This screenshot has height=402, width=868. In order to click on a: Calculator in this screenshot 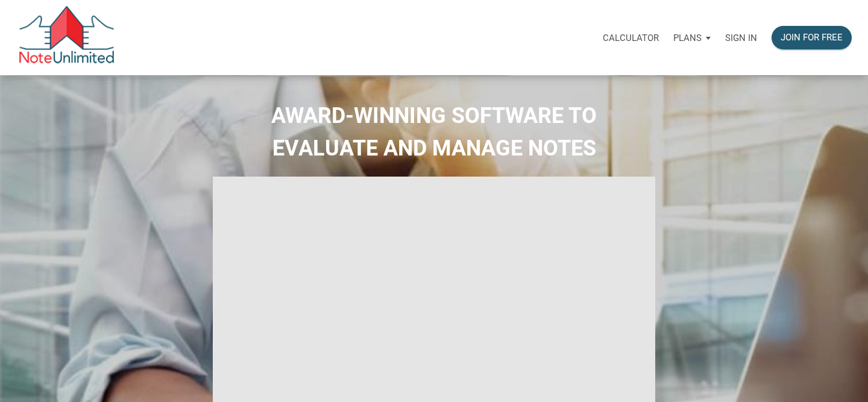, I will do `click(631, 37)`.